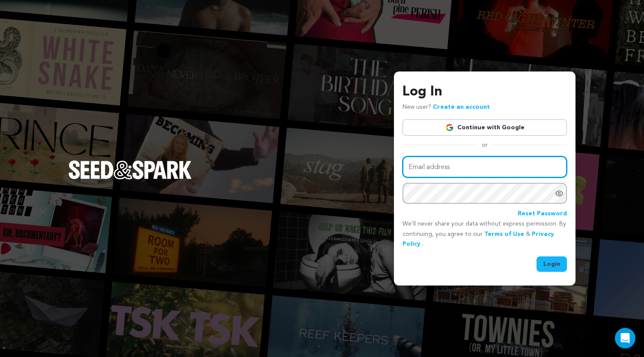  What do you see at coordinates (485, 127) in the screenshot?
I see `a: Continue with Google` at bounding box center [485, 127].